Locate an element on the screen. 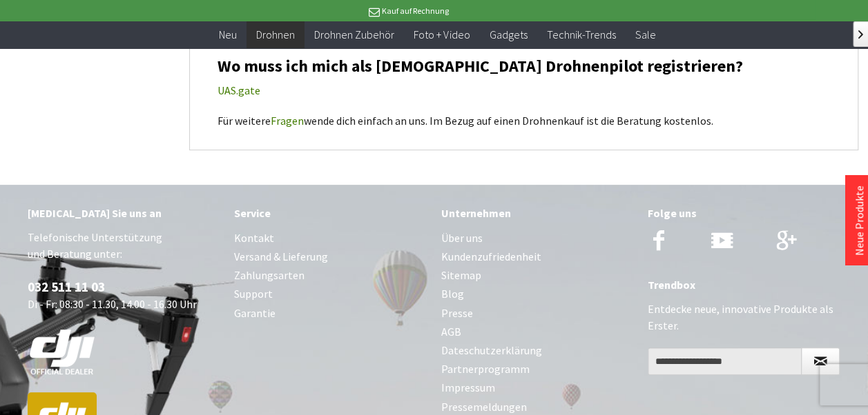 The height and width of the screenshot is (415, 868). a: Dateschutzerklärung is located at coordinates (537, 351).